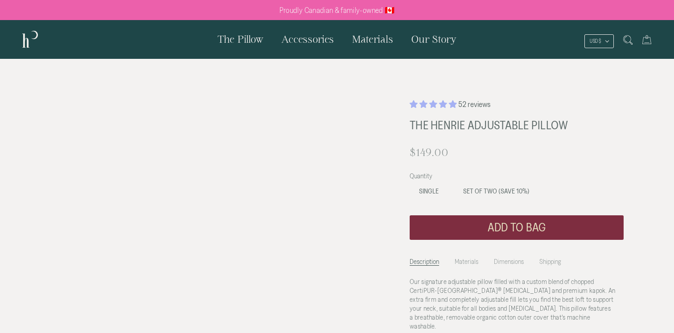  Describe the element at coordinates (308, 39) in the screenshot. I see `a: Accessories` at that location.